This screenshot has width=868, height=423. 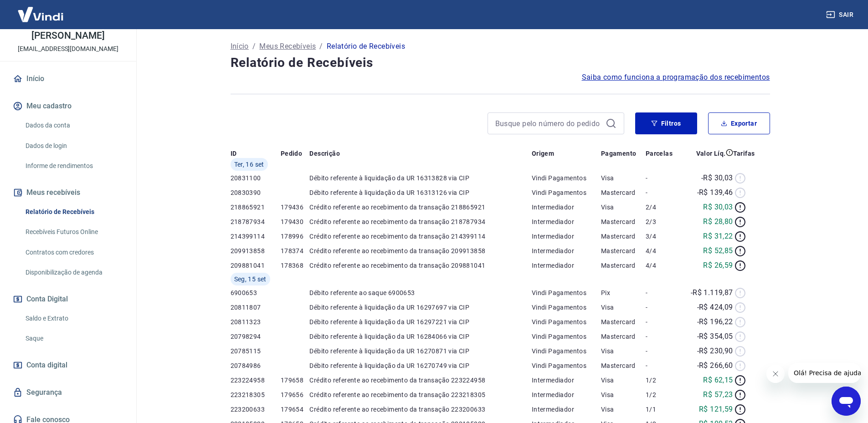 What do you see at coordinates (255, 178) in the screenshot?
I see `p: 20831100` at bounding box center [255, 178].